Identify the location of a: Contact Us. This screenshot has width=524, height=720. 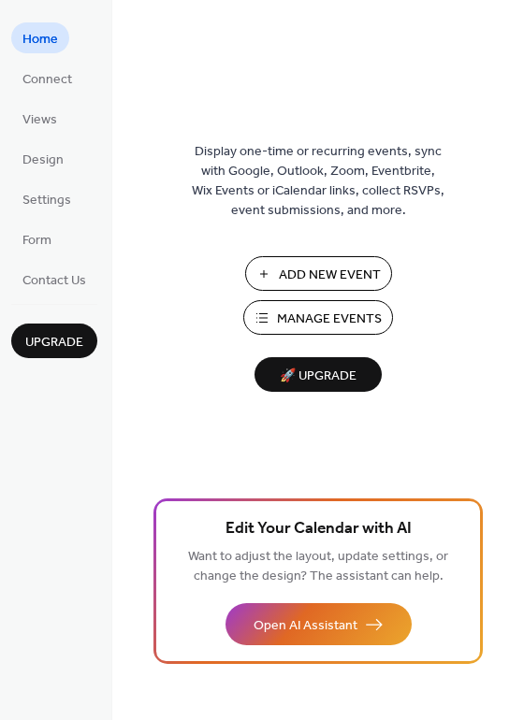
(54, 279).